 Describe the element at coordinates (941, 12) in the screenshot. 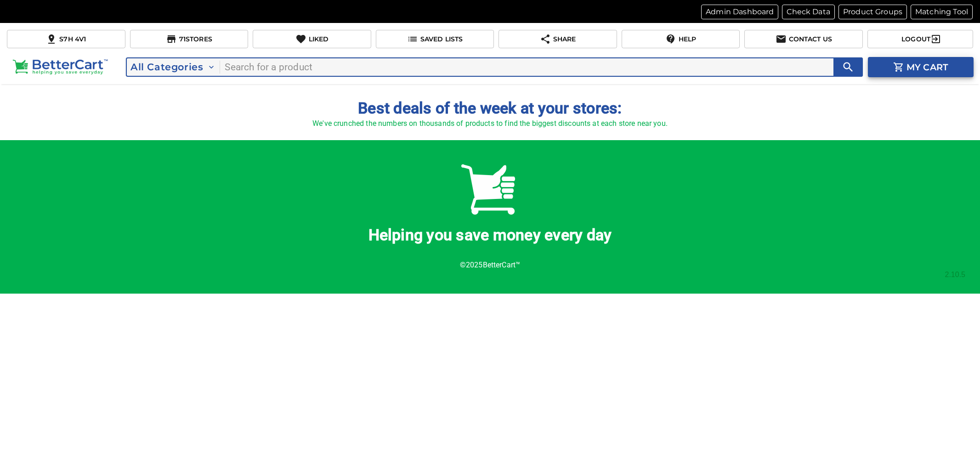

I see `p: Matching Tool` at that location.